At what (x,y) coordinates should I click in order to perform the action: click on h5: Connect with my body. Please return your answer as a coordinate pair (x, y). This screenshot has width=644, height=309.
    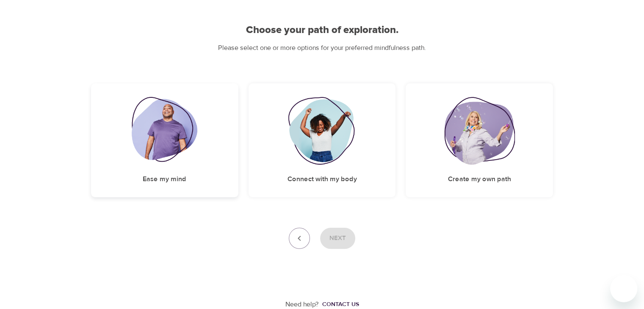
    Looking at the image, I should click on (322, 179).